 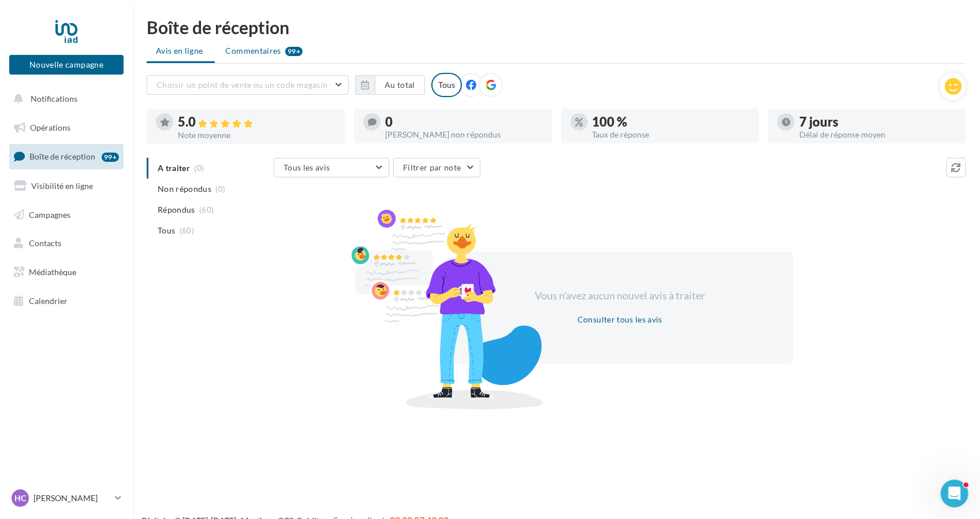 I want to click on span: Visibilité en ligne, so click(x=62, y=185).